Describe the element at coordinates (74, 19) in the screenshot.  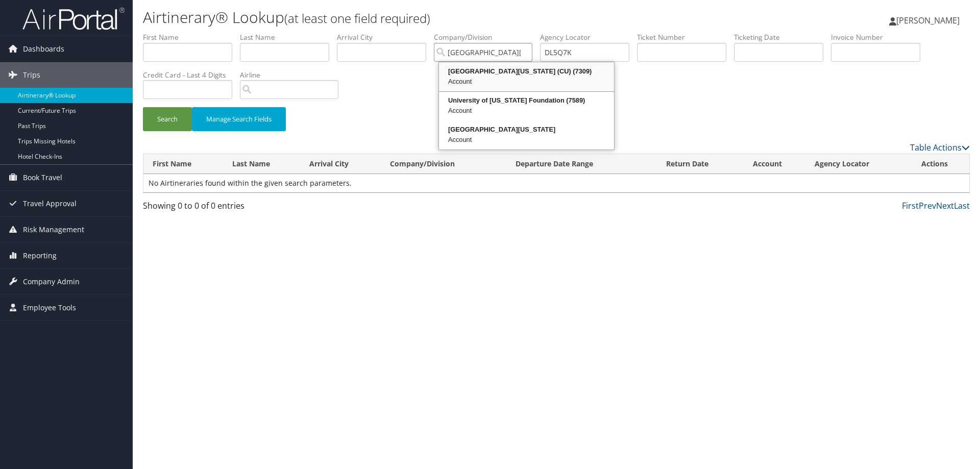
I see `img: airportal-logo.png` at that location.